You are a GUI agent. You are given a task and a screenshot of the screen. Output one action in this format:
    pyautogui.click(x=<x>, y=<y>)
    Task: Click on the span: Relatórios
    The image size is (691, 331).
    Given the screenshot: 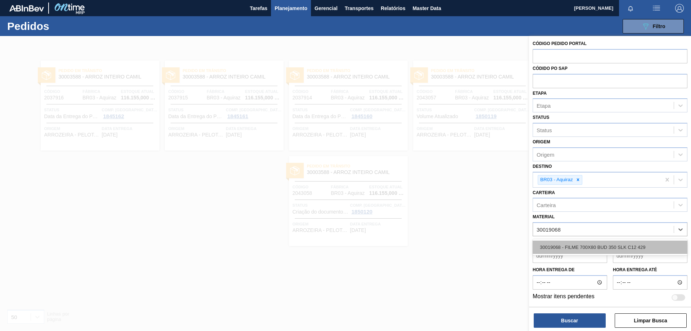 What is the action you would take?
    pyautogui.click(x=393, y=8)
    